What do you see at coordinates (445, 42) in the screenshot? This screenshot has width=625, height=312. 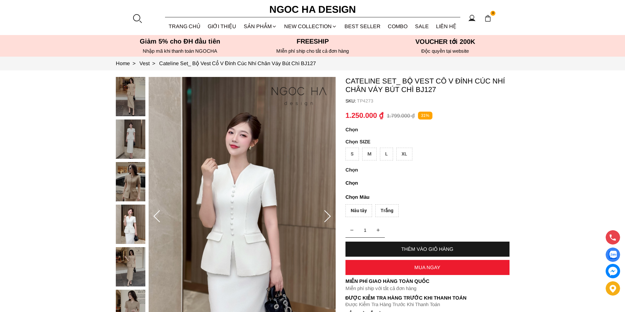 I see `h5: VOUCHER tới 200K` at bounding box center [445, 42].